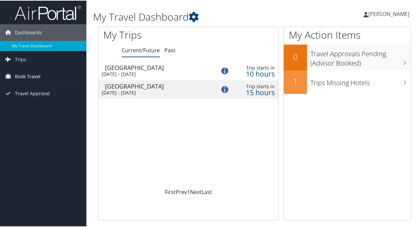 The width and height of the screenshot is (420, 227). Describe the element at coordinates (201, 16) in the screenshot. I see `h1: My Travel Dashboard` at that location.